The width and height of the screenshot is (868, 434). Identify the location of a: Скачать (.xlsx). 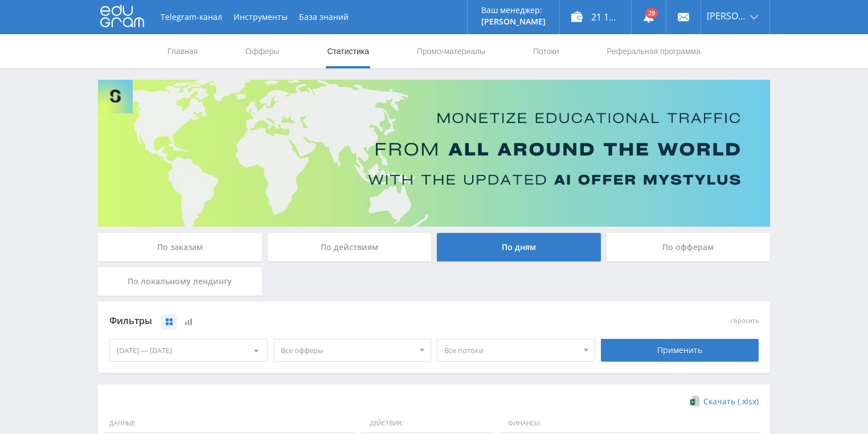
(724, 401).